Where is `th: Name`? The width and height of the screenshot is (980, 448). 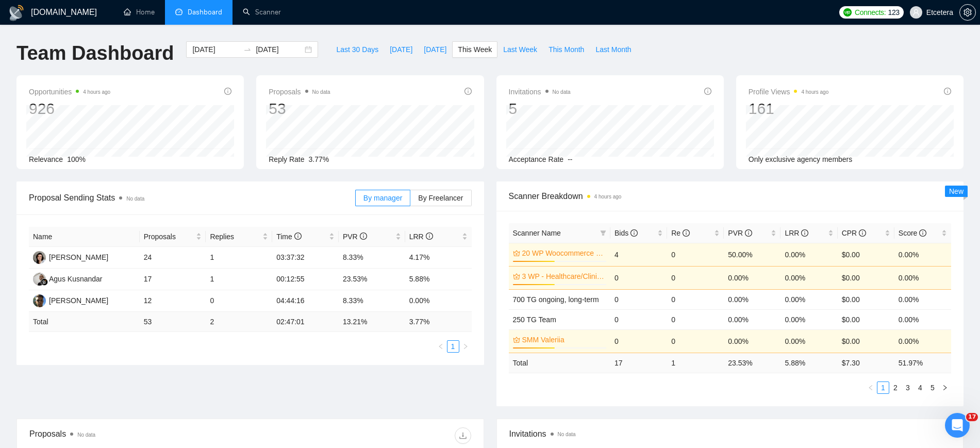
th: Name is located at coordinates (84, 237).